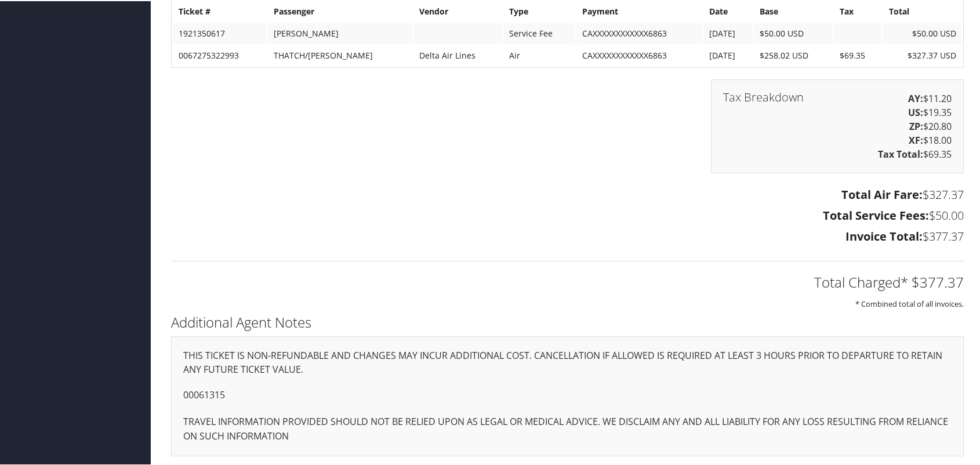 This screenshot has height=465, width=980. Describe the element at coordinates (901, 153) in the screenshot. I see `strong: Tax Total:` at that location.